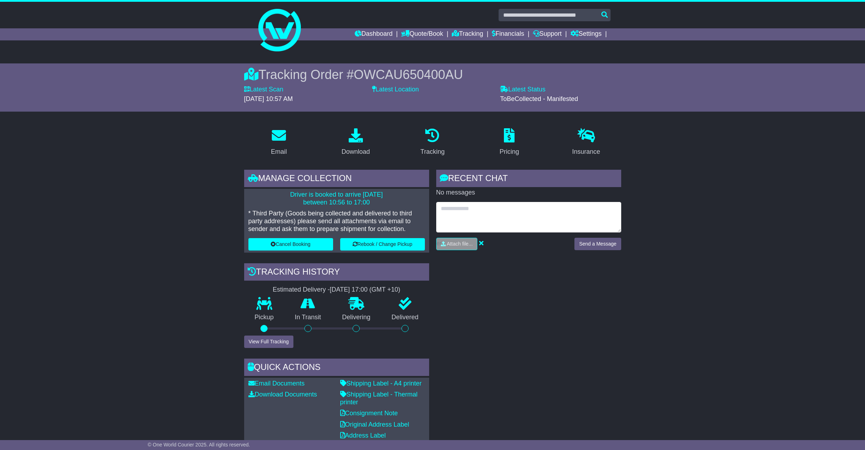 The width and height of the screenshot is (865, 450). Describe the element at coordinates (337, 368) in the screenshot. I see `div: Quick Actions` at that location.